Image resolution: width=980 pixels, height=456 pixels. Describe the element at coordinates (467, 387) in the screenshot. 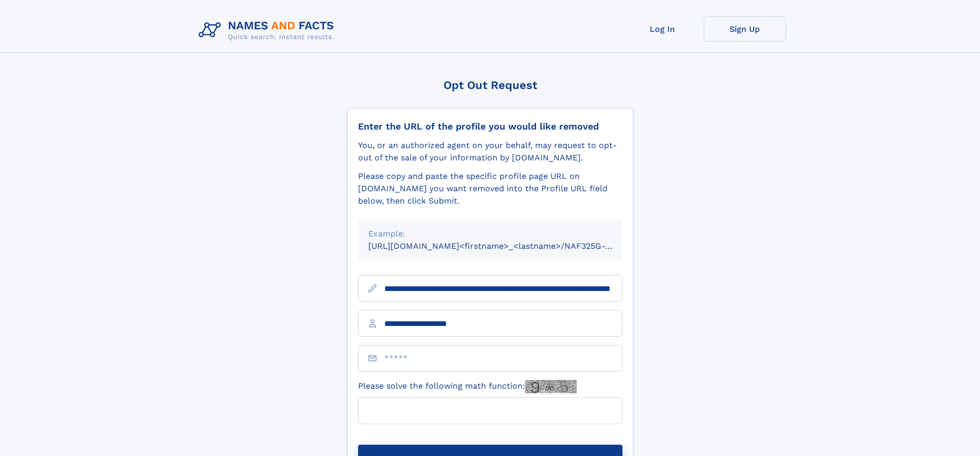

I see `label: Please solve the following math function:` at that location.